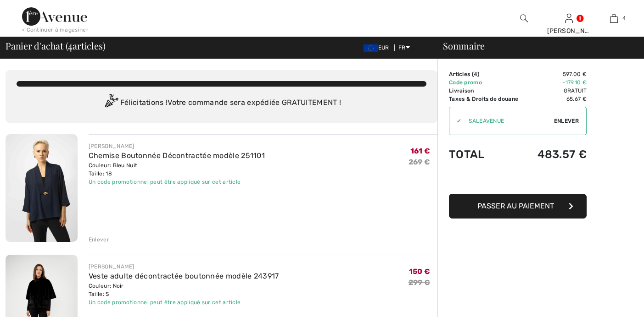 The width and height of the screenshot is (644, 317). What do you see at coordinates (420, 151) in the screenshot?
I see `span: 161 €` at bounding box center [420, 151].